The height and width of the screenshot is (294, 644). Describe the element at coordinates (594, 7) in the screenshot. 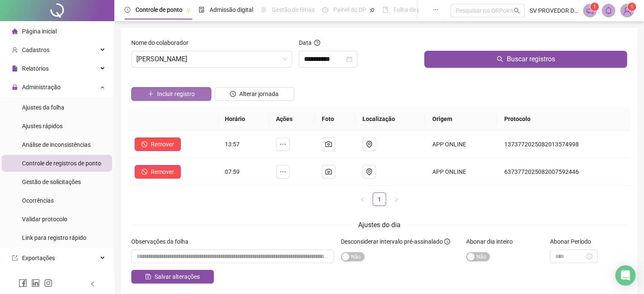

I see `sup: 1` at that location.